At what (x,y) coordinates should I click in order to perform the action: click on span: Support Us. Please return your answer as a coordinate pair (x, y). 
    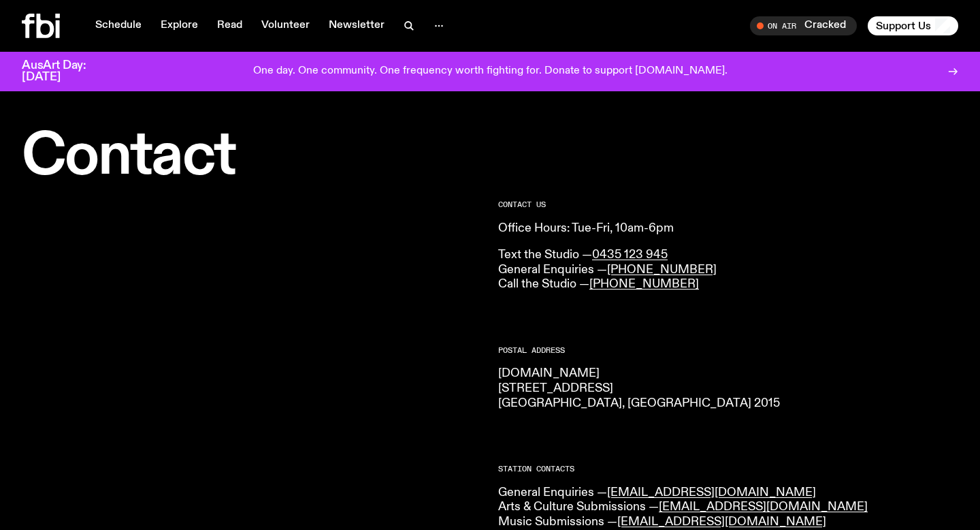
    Looking at the image, I should click on (903, 26).